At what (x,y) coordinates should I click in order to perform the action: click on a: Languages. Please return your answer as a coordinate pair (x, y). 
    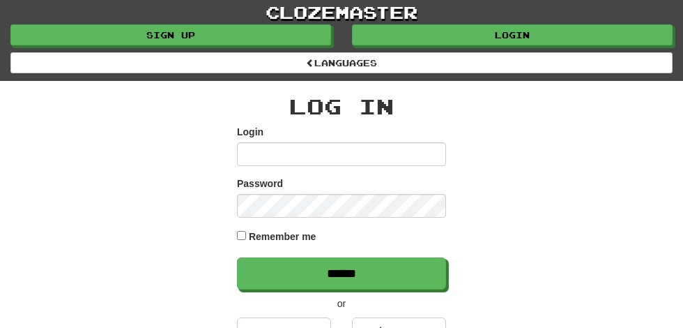
    Looking at the image, I should click on (342, 63).